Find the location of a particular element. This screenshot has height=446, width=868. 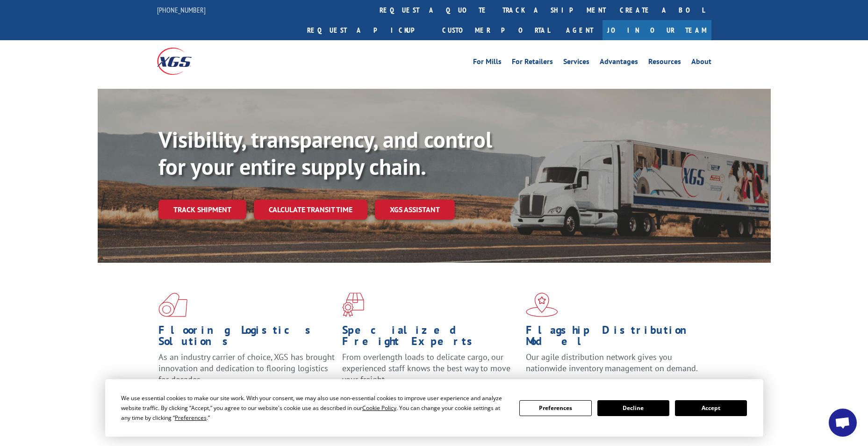

span: Preferences is located at coordinates (190, 417).